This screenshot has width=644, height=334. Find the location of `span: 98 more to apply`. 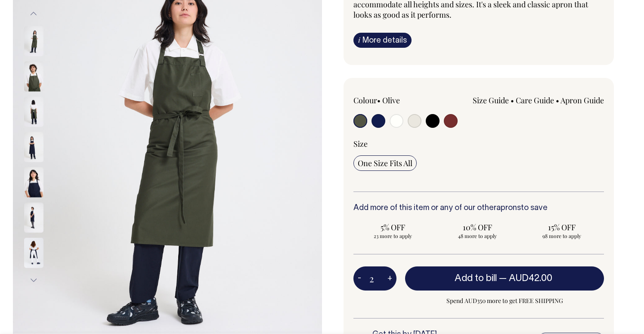

span: 98 more to apply is located at coordinates (562, 236).